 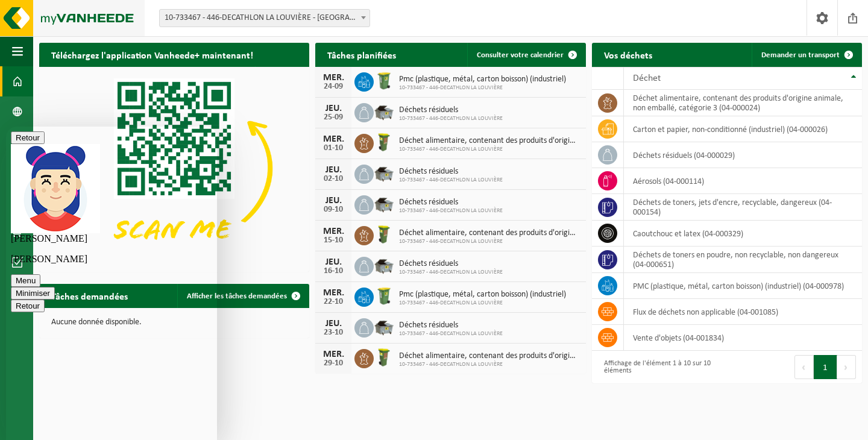 I want to click on td: carton et papier, non-conditionné (industriel) (04-000026), so click(x=743, y=129).